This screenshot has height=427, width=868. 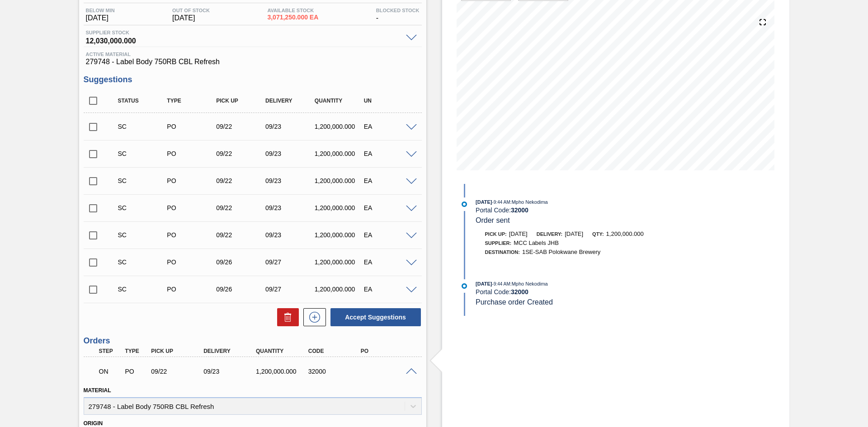 I want to click on div: Step, so click(x=110, y=351).